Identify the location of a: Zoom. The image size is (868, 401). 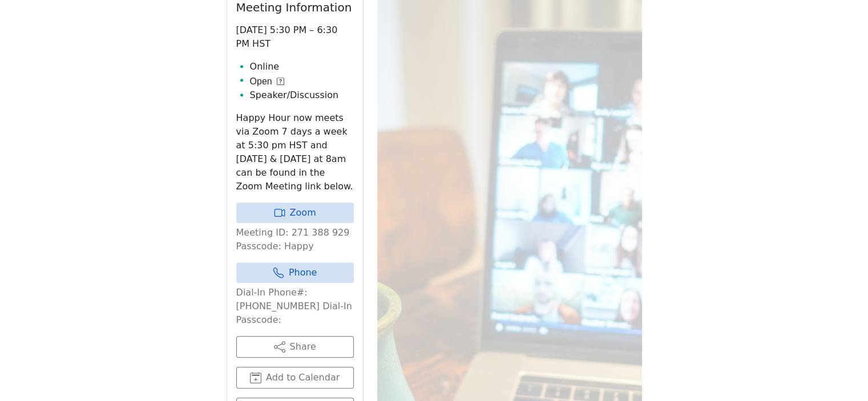
(295, 213).